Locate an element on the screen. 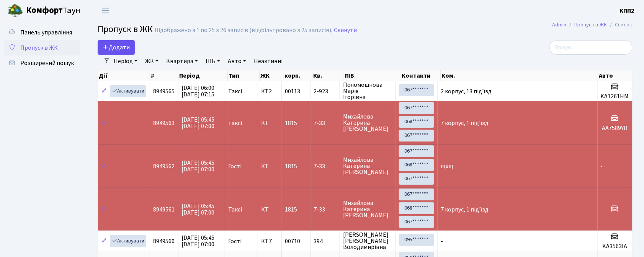 The image size is (644, 257). button: Переключити навігацію is located at coordinates (105, 10).